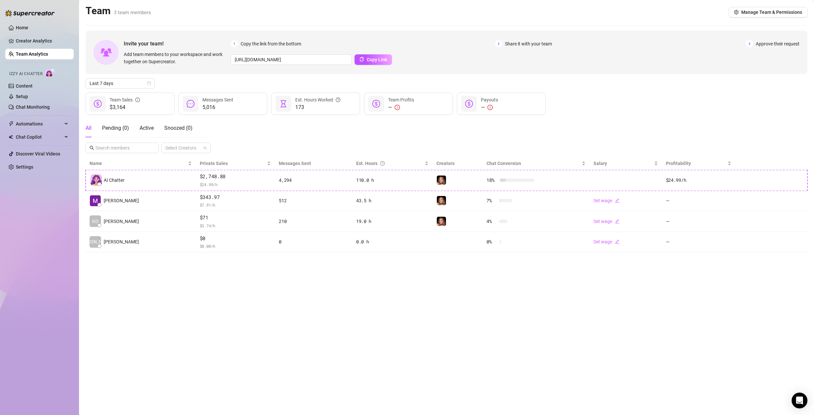 This screenshot has height=415, width=814. What do you see at coordinates (750, 44) in the screenshot?
I see `span: 3` at bounding box center [750, 44].